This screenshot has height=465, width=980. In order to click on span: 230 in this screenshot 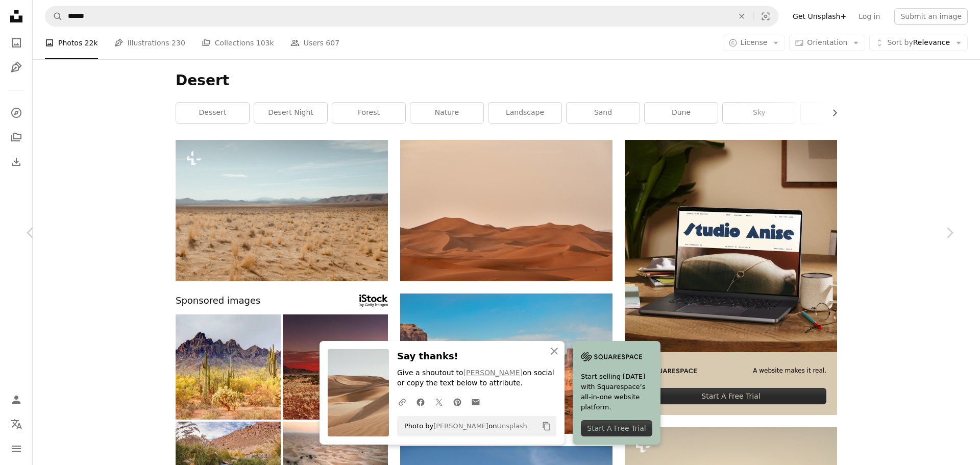, I will do `click(178, 43)`.